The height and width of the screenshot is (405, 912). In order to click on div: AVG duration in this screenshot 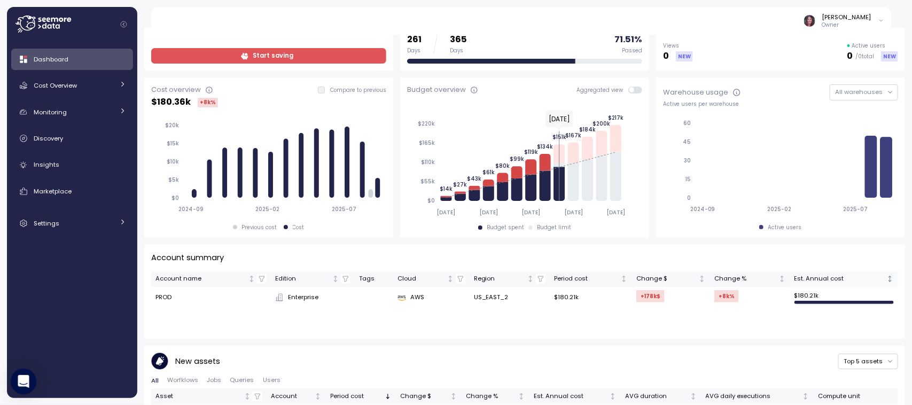, I will do `click(657, 396)`.